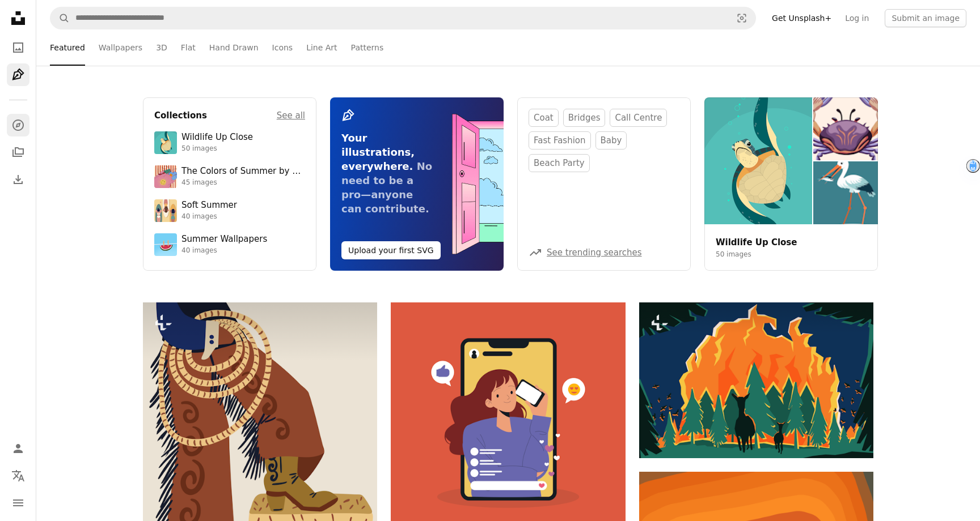 The image size is (980, 521). I want to click on a: Wildlife Up Close, so click(756, 242).